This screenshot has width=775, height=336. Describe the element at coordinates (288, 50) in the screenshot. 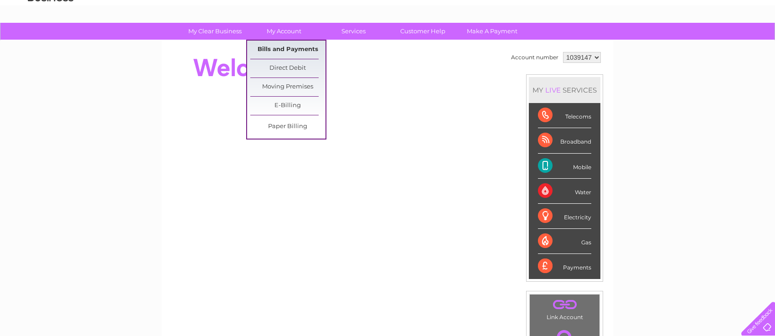

I see `a: Bills and Payments` at that location.